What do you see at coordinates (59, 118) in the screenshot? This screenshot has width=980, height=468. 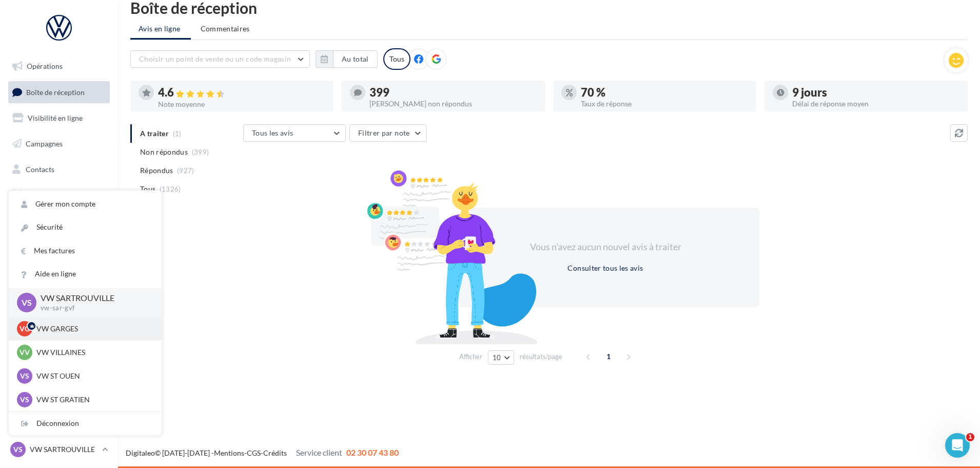 I see `a: Visibilité en ligne` at bounding box center [59, 118].